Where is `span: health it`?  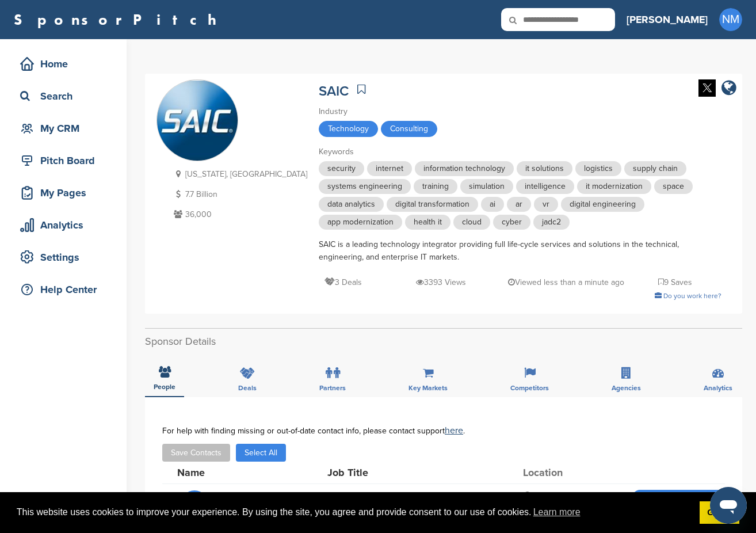 span: health it is located at coordinates (427, 222).